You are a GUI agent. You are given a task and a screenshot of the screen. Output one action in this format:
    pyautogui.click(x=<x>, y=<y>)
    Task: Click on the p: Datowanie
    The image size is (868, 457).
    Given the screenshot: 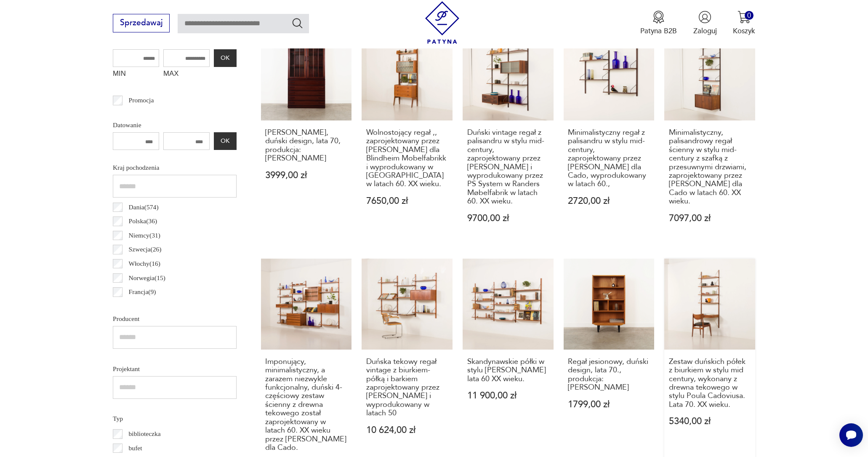 What is the action you would take?
    pyautogui.click(x=174, y=125)
    